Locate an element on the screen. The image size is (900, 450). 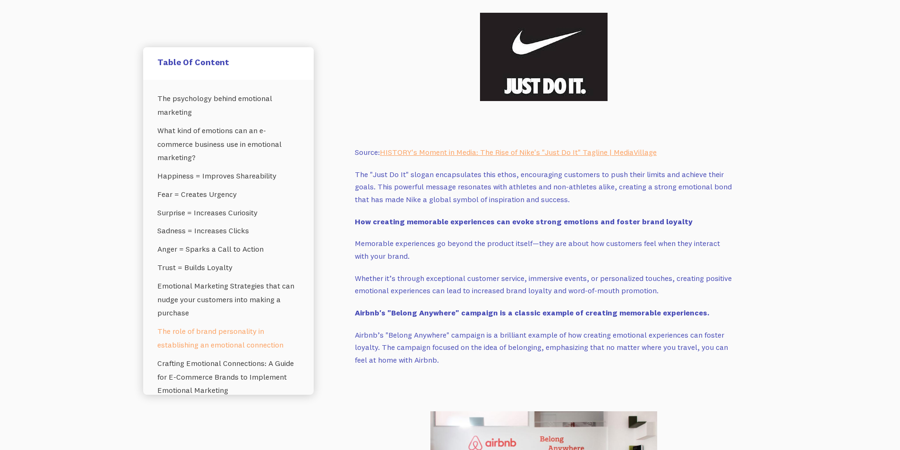
h5: Table Of Content is located at coordinates (228, 62).